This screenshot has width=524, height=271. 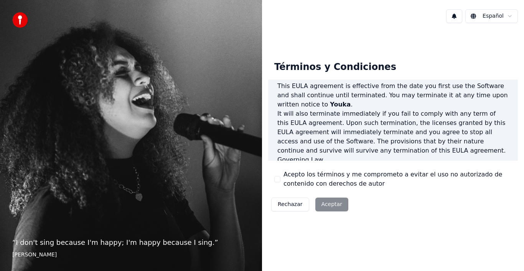 What do you see at coordinates (393, 160) in the screenshot?
I see `h3: Governing Law` at bounding box center [393, 160].